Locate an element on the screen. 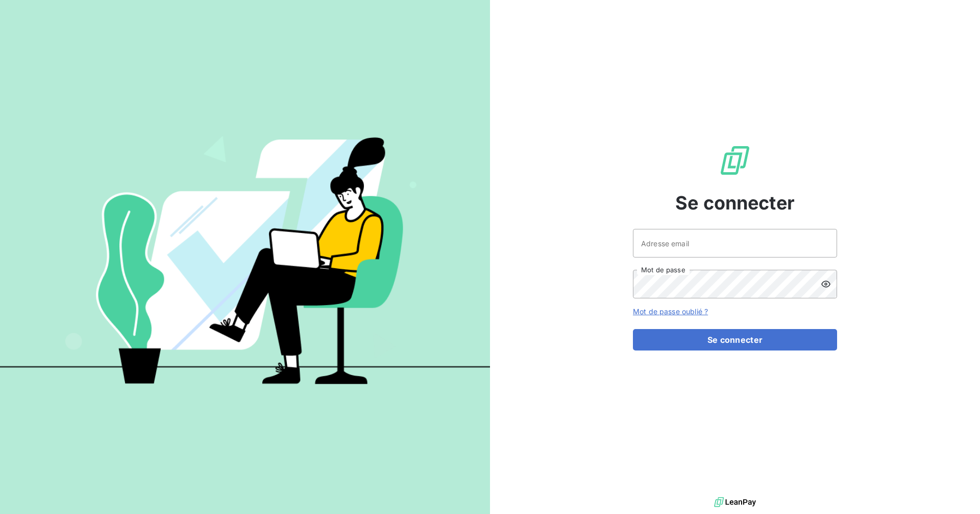  a: Mot de passe oublié ? is located at coordinates (670, 311).